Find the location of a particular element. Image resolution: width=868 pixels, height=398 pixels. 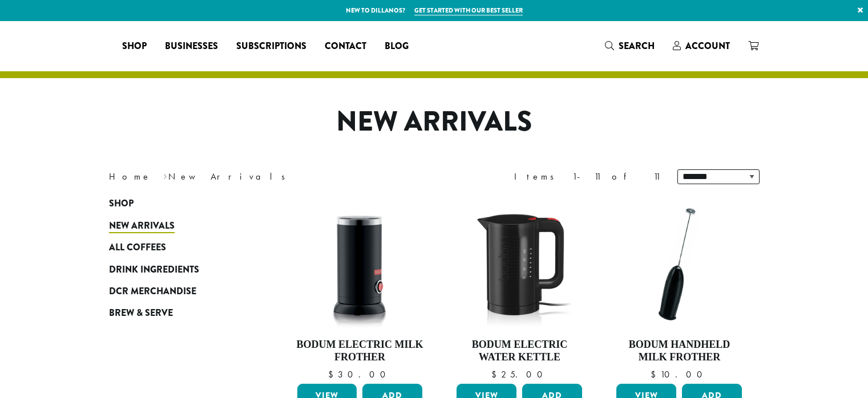

a: Search is located at coordinates (629, 46).